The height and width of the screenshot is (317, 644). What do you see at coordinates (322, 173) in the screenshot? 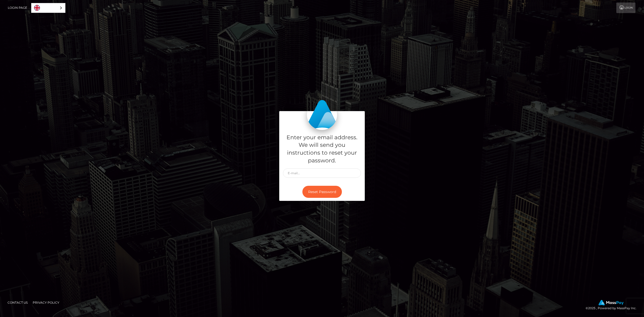
I see `input: E-mail...` at bounding box center [322, 173].